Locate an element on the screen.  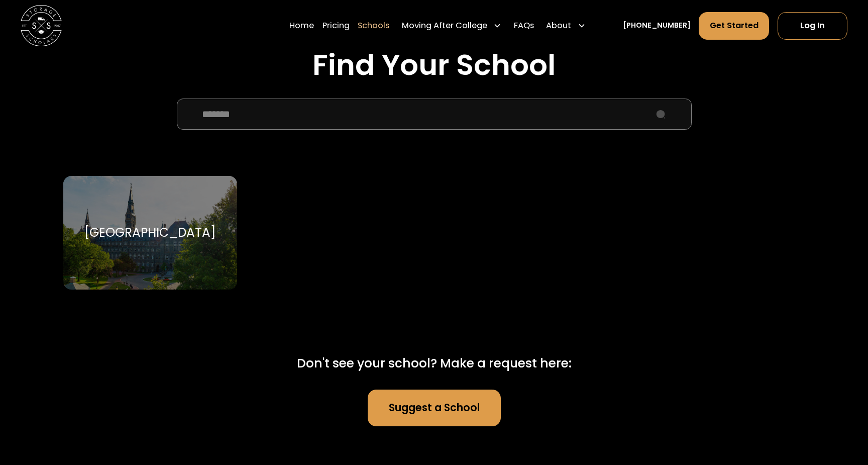
a: Schools is located at coordinates (374, 26).